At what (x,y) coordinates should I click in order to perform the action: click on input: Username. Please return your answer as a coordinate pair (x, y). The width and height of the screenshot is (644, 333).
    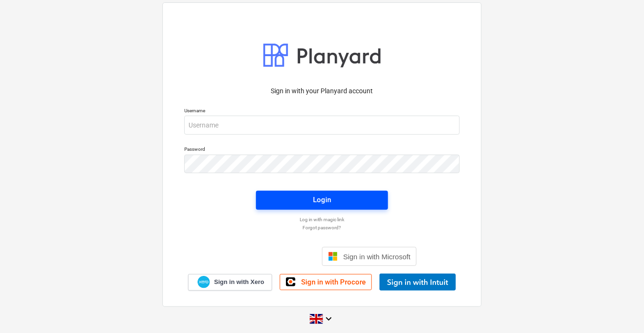
    Looking at the image, I should click on (322, 125).